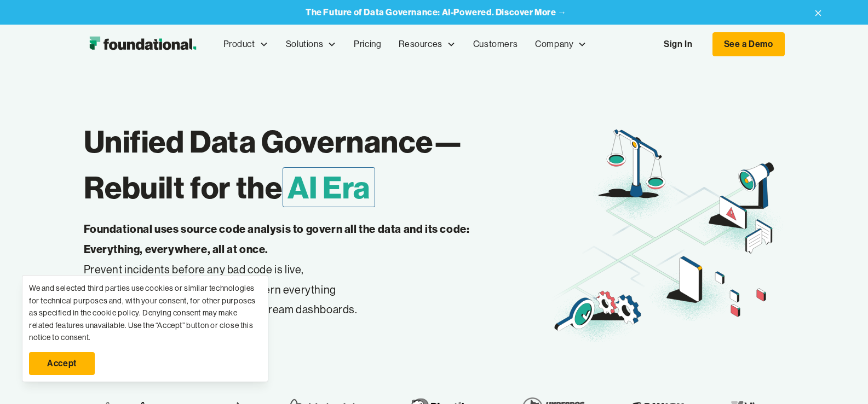 The image size is (868, 404). What do you see at coordinates (294, 270) in the screenshot?
I see `p: Prevent incidents before any bad code is live, track data and AI pipelines, and govern everything...` at bounding box center [294, 270].